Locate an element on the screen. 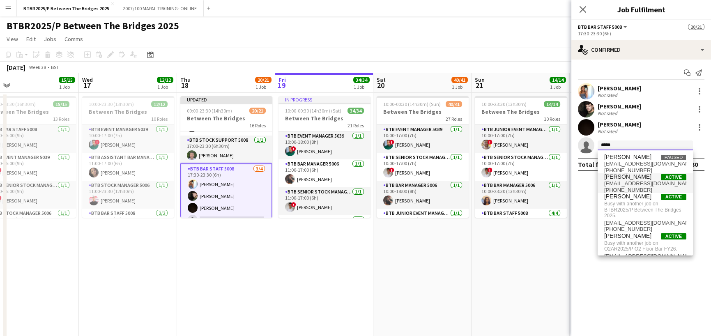 The height and width of the screenshot is (336, 711). div: Confirmed is located at coordinates (641, 50).